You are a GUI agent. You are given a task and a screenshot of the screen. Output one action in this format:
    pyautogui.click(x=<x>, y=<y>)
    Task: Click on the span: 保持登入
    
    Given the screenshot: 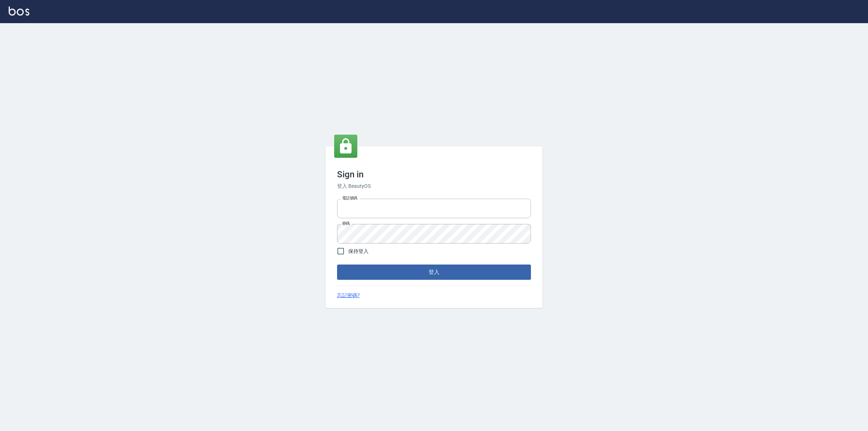 What is the action you would take?
    pyautogui.click(x=358, y=251)
    